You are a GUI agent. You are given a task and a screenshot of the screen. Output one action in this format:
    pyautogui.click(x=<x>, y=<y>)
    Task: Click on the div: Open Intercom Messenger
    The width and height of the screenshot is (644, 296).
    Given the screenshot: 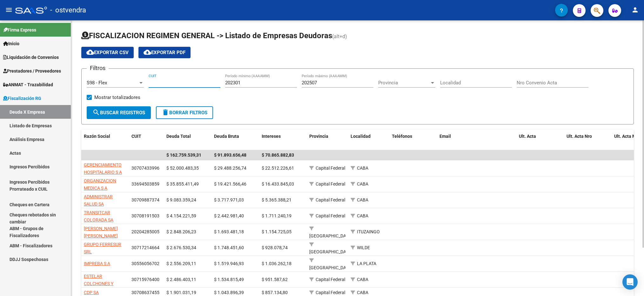 What is the action you would take?
    pyautogui.click(x=630, y=282)
    